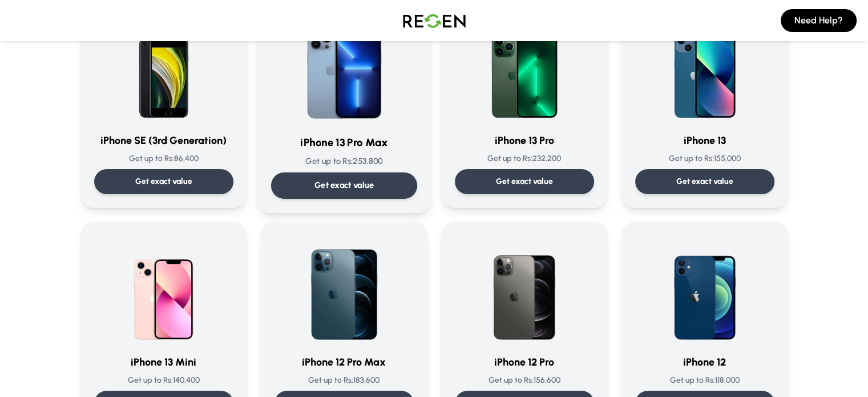 The width and height of the screenshot is (868, 397). What do you see at coordinates (344, 67) in the screenshot?
I see `img: iPhone 13 Pro Max` at bounding box center [344, 67].